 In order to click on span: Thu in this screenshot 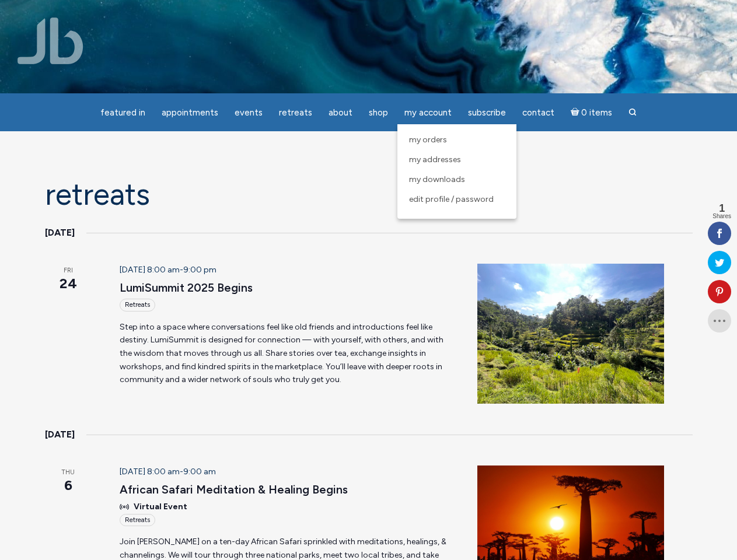, I will do `click(68, 472)`.